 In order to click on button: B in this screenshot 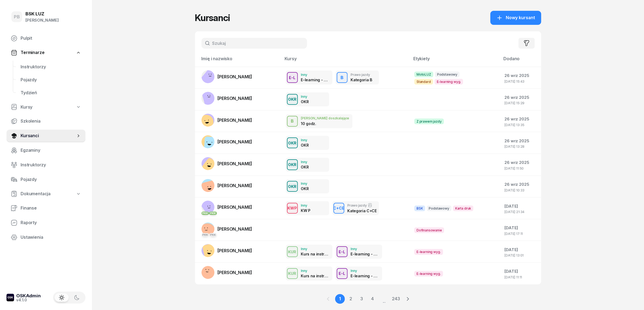, I will do `click(342, 77)`.